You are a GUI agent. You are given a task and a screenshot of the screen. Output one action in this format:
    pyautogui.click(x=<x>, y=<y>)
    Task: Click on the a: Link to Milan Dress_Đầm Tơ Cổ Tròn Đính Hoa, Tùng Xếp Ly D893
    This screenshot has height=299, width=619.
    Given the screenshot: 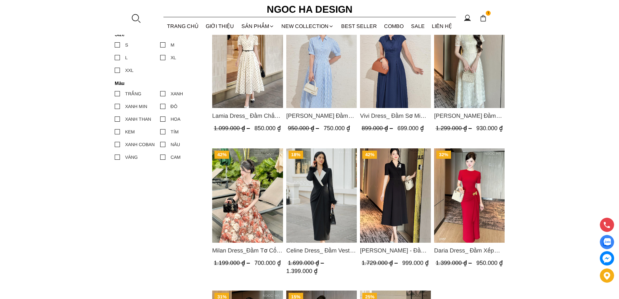 What is the action you would take?
    pyautogui.click(x=248, y=250)
    